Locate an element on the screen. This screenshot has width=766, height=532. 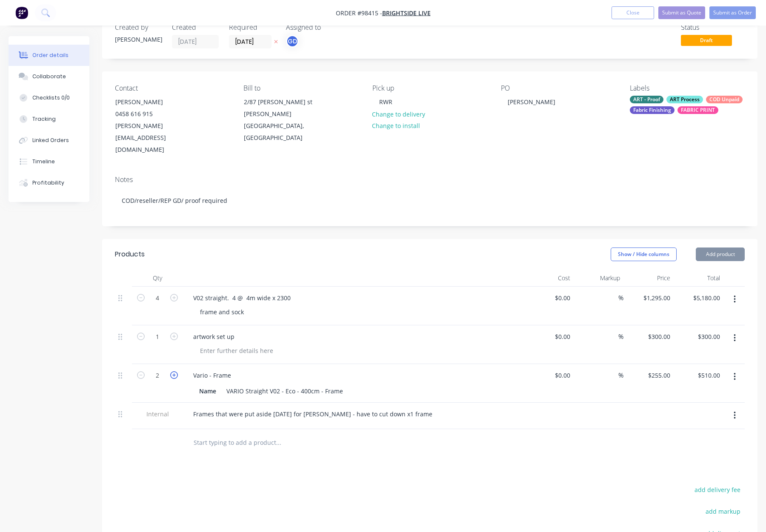
div: Notes is located at coordinates (429, 179).